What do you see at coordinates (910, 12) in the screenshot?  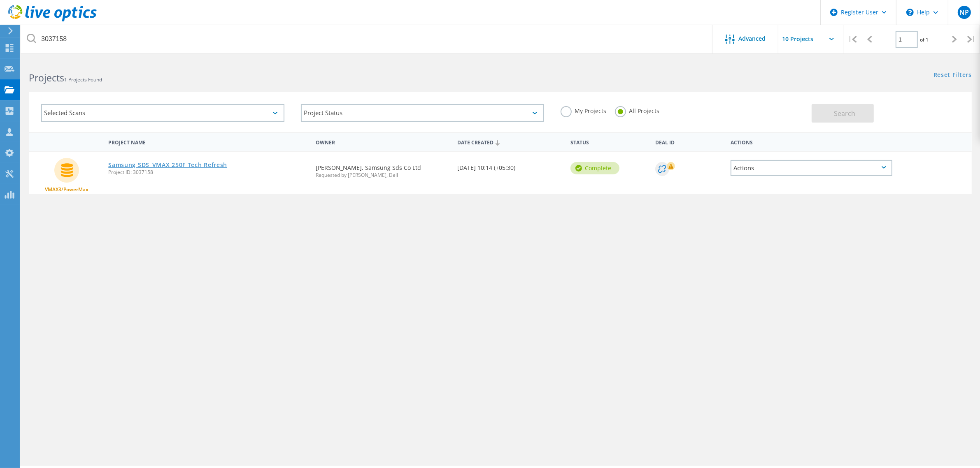 I see `svg: \n` at bounding box center [910, 12].